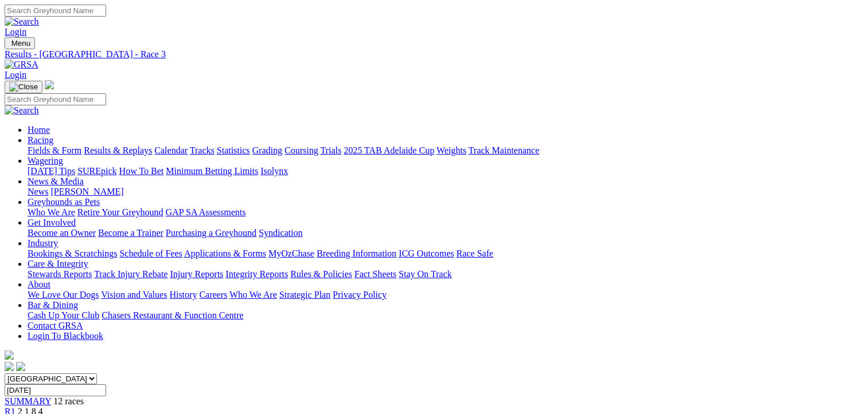 The image size is (868, 414). What do you see at coordinates (445, 151) in the screenshot?
I see `div: Racing` at bounding box center [445, 151].